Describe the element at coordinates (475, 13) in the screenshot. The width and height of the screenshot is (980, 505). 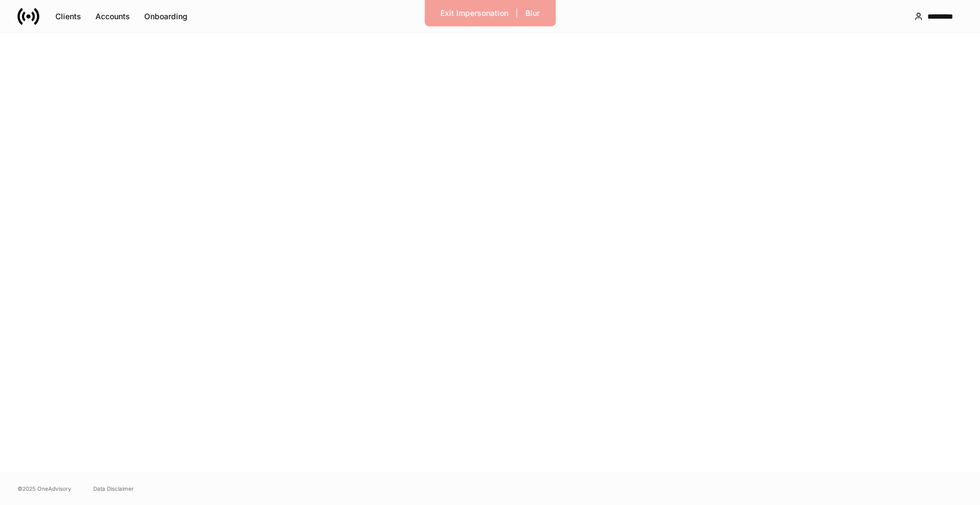
I see `button: Exit Impersonation` at that location.